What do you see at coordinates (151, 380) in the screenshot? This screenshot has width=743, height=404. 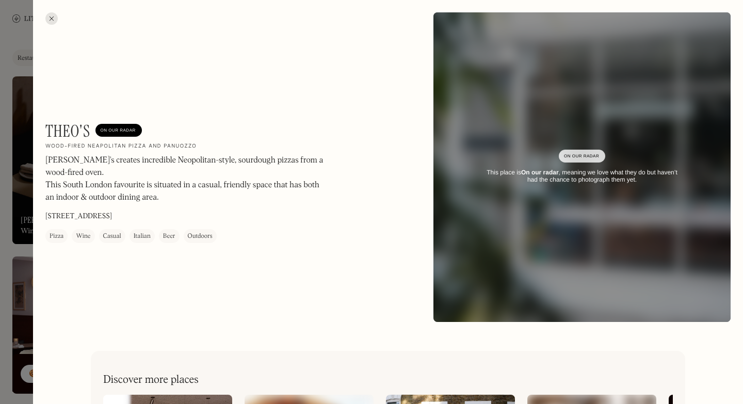 I see `h2: Discover more places` at bounding box center [151, 380].